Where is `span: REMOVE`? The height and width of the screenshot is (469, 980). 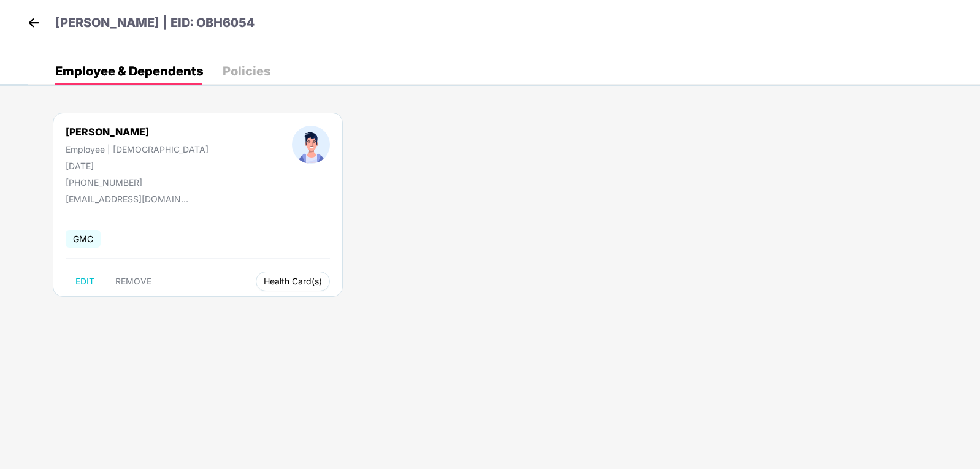
span: REMOVE is located at coordinates (133, 282).